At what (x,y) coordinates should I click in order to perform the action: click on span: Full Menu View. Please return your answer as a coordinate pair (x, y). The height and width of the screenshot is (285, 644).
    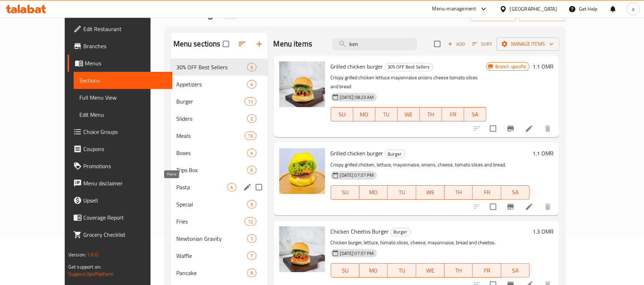
    Looking at the image, I should click on (123, 98).